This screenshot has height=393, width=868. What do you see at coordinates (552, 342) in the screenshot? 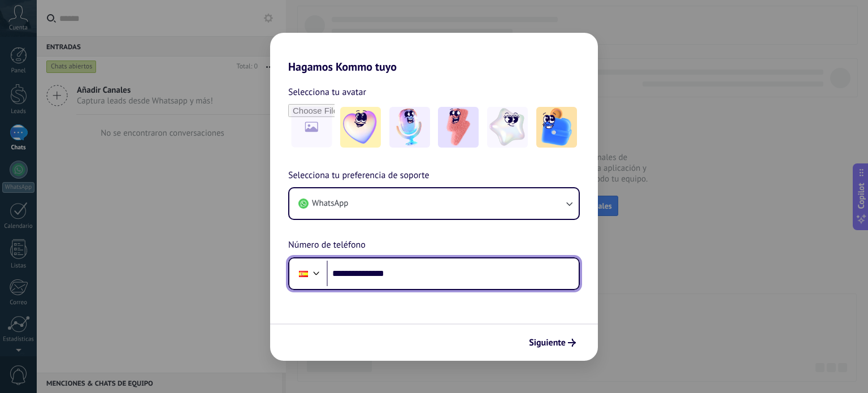
I see `button: Siguiente` at bounding box center [552, 342].